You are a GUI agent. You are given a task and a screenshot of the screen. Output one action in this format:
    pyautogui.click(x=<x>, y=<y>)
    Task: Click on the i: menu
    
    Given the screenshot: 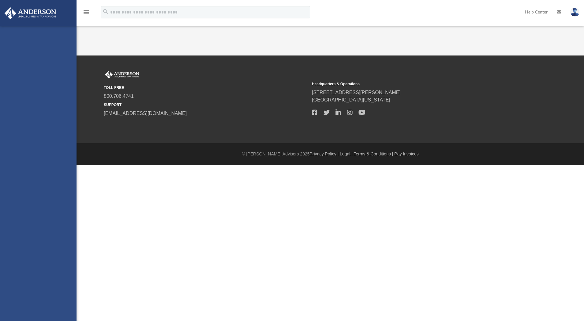 What is the action you would take?
    pyautogui.click(x=86, y=12)
    